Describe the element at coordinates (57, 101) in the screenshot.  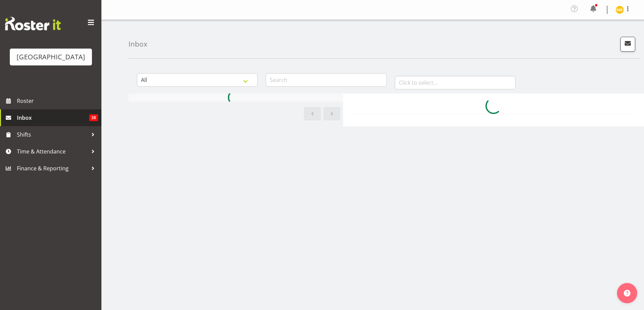
I see `span: Roster` at that location.